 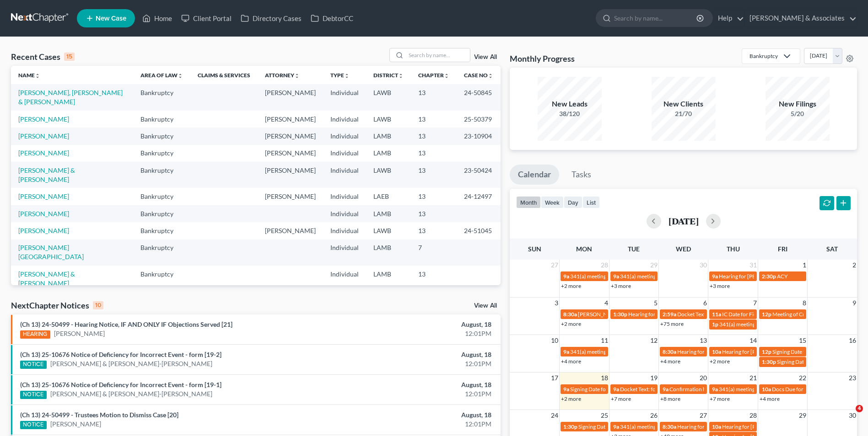 I want to click on span: 28, so click(x=605, y=265).